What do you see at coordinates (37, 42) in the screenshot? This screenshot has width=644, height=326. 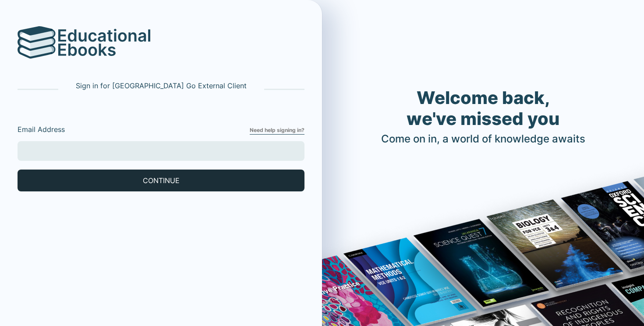 I see `img: logo.svg` at bounding box center [37, 42].